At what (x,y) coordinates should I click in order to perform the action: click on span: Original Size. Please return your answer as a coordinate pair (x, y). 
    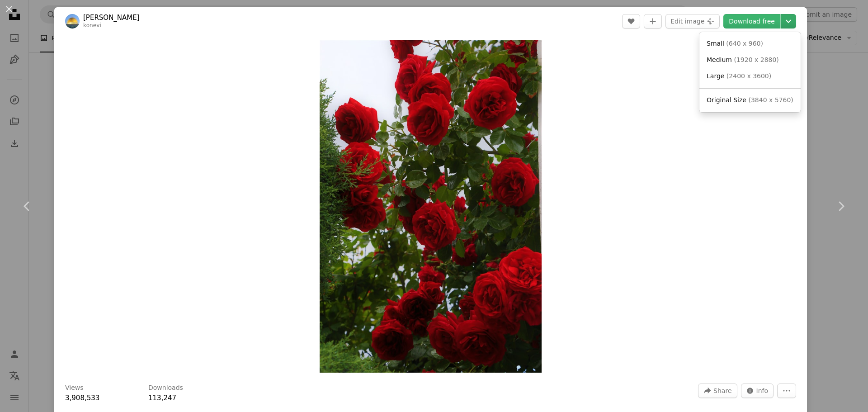
    Looking at the image, I should click on (726, 100).